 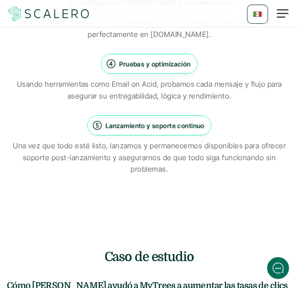 What do you see at coordinates (155, 63) in the screenshot?
I see `p: Pruebas y optimización` at bounding box center [155, 63].